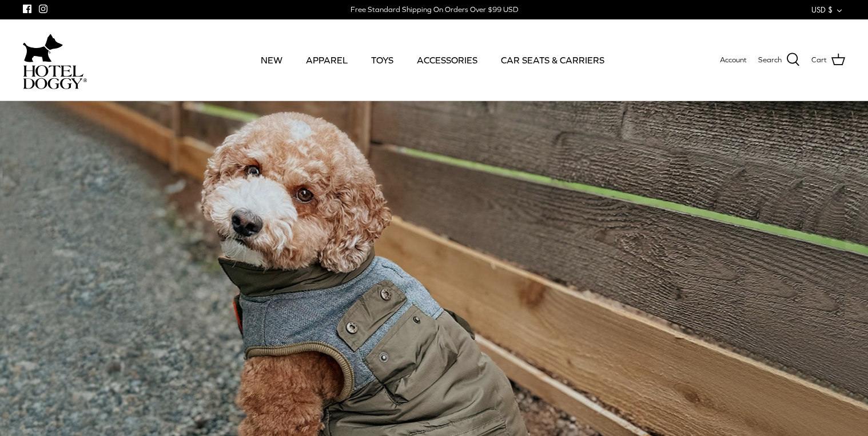 This screenshot has width=868, height=436. I want to click on img: hoteldoggycom, so click(55, 77).